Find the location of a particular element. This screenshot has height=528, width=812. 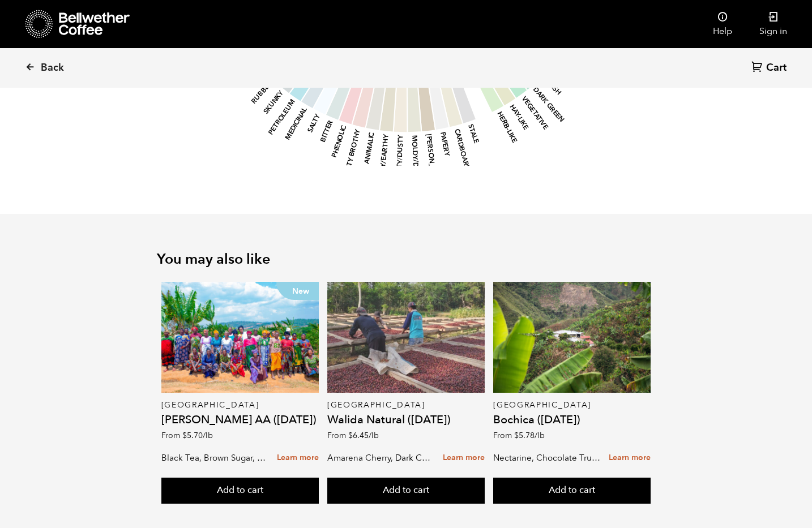

h2: You may also like is located at coordinates (406, 259).